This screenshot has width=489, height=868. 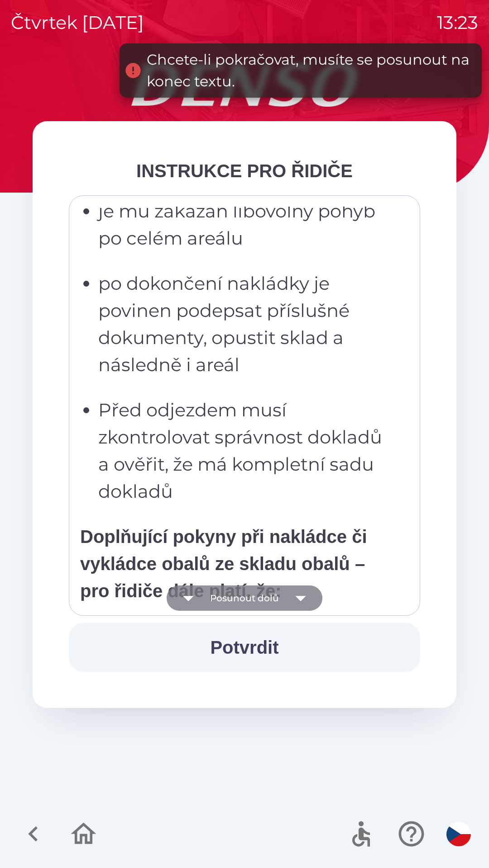 What do you see at coordinates (459, 834) in the screenshot?
I see `img: cs flag` at bounding box center [459, 834].